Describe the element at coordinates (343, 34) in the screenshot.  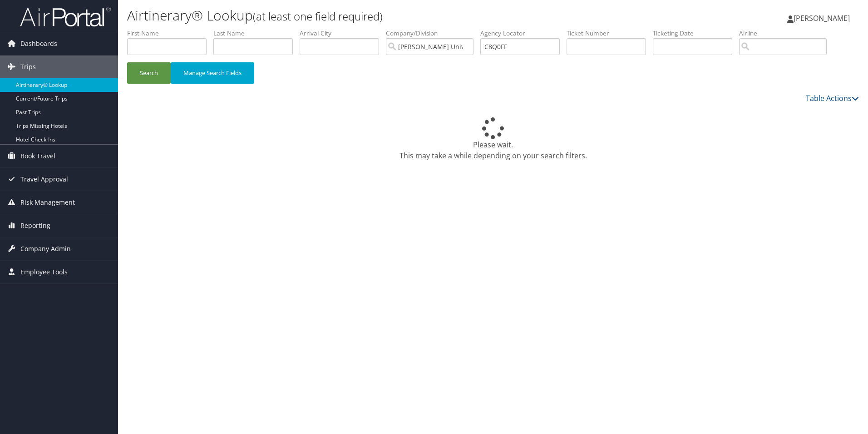
I see `label: Arrival City` at that location.